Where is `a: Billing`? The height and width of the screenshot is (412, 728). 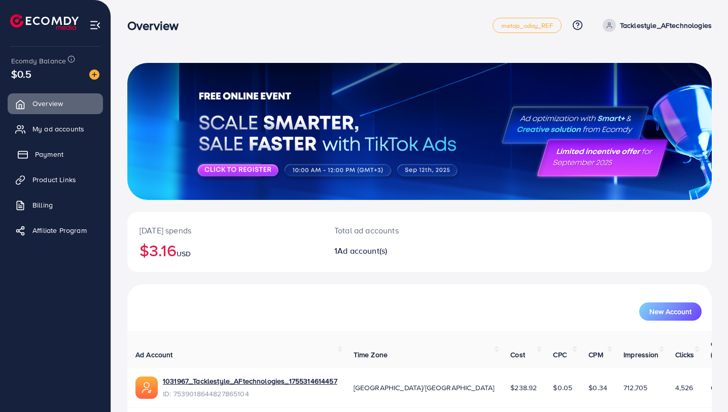 a: Billing is located at coordinates (55, 205).